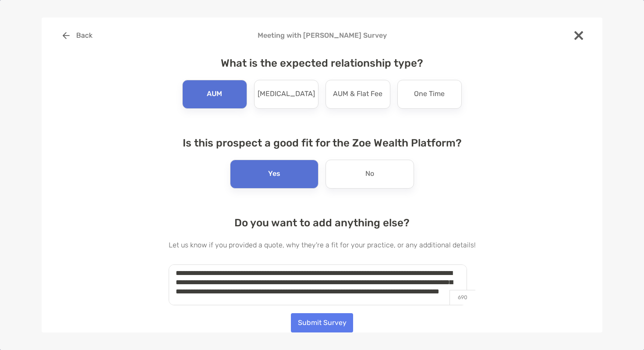 The height and width of the screenshot is (350, 644). I want to click on h4: What is the expected relationship type?, so click(322, 63).